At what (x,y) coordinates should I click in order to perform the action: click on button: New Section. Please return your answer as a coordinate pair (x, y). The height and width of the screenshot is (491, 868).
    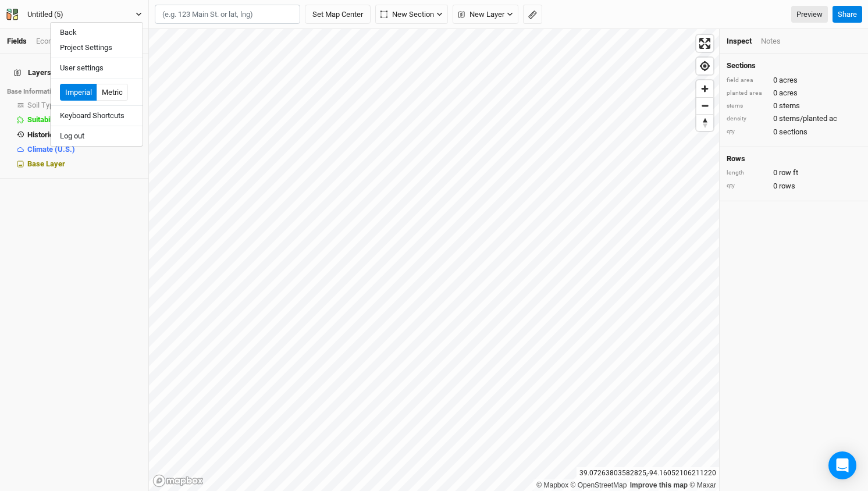
    Looking at the image, I should click on (411, 14).